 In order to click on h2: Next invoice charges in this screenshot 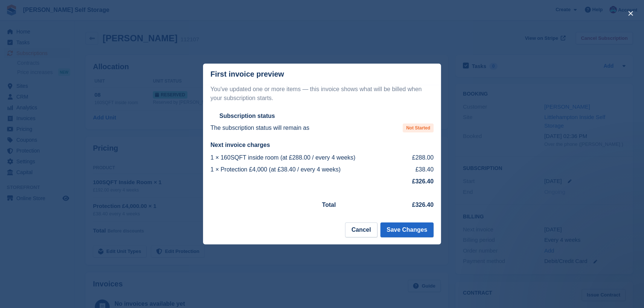, I will do `click(322, 145)`.